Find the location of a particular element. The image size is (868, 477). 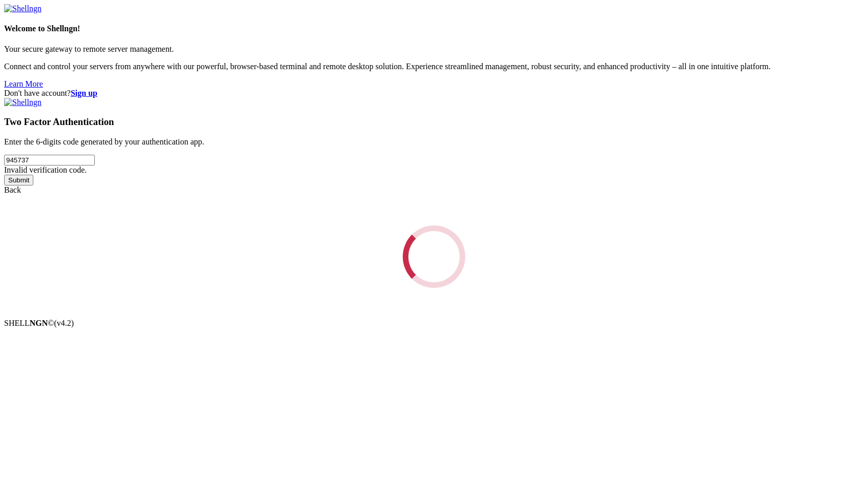

h3: Two Factor Authentication is located at coordinates (434, 122).